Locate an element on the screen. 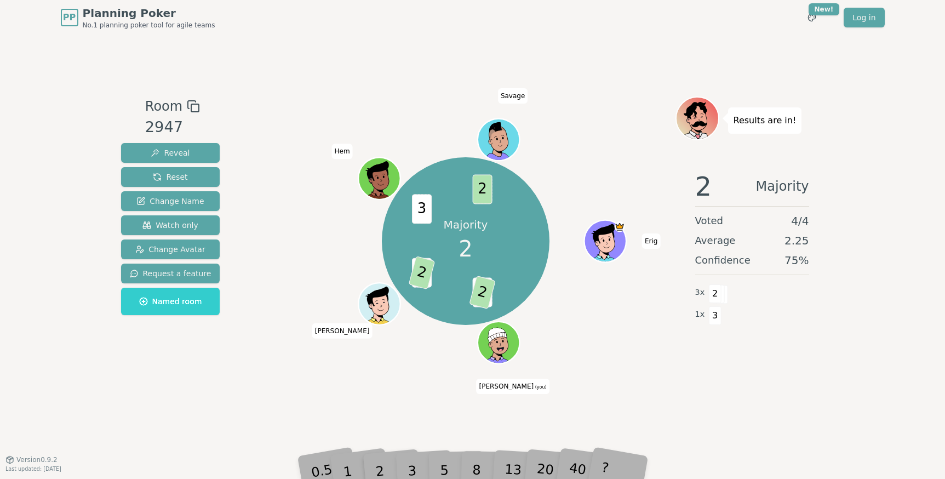 The width and height of the screenshot is (945, 479). button: Request a feature is located at coordinates (170, 273).